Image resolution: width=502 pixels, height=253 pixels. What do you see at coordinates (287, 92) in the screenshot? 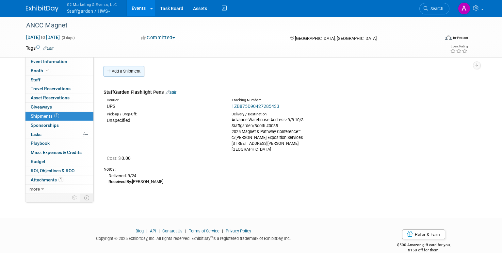
I see `div: StaffGarden Flashlight Pens` at bounding box center [287, 92].